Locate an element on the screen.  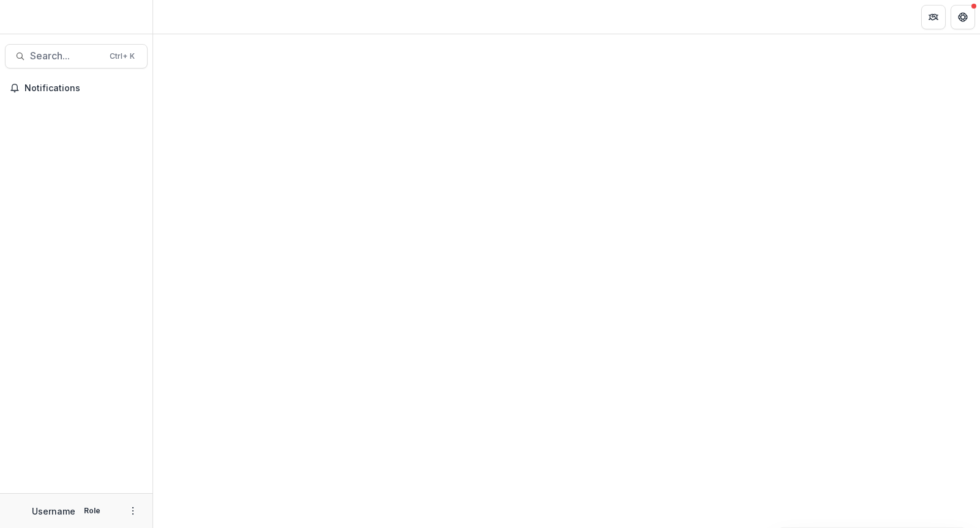
button: Notifications is located at coordinates (76, 88).